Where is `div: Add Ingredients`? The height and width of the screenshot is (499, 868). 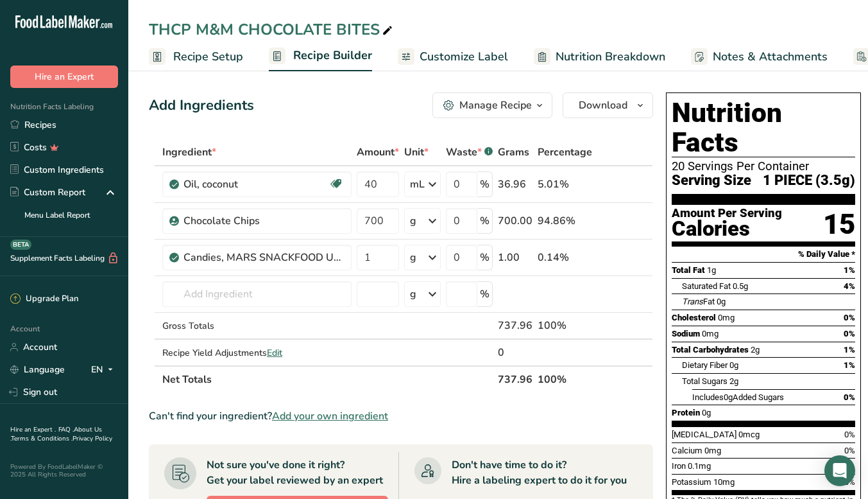 div: Add Ingredients is located at coordinates (201, 105).